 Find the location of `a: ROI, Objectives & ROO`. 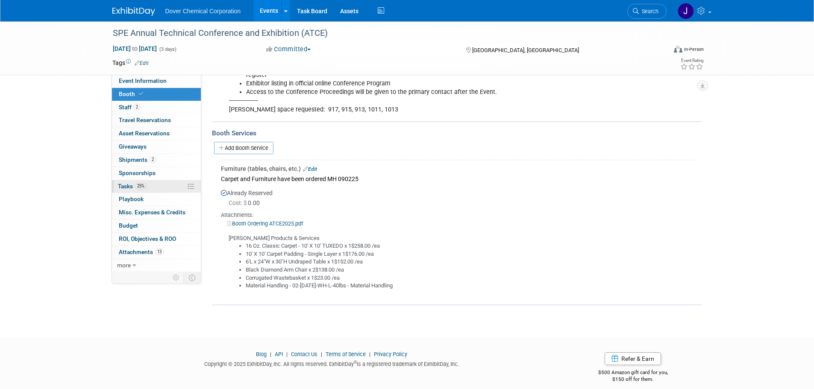

a: ROI, Objectives & ROO is located at coordinates (156, 239).